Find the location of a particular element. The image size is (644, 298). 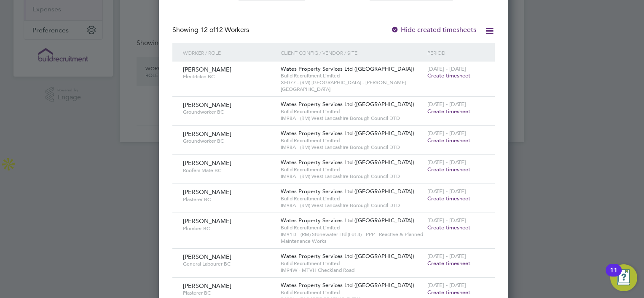

div: Showing is located at coordinates (212, 30).